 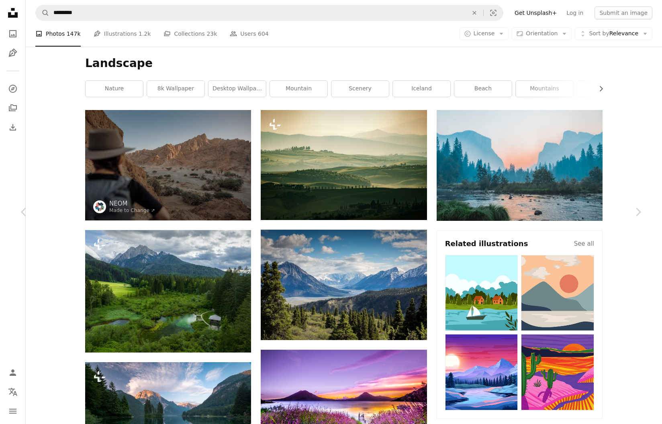 What do you see at coordinates (606, 89) in the screenshot?
I see `a: forest` at bounding box center [606, 89].